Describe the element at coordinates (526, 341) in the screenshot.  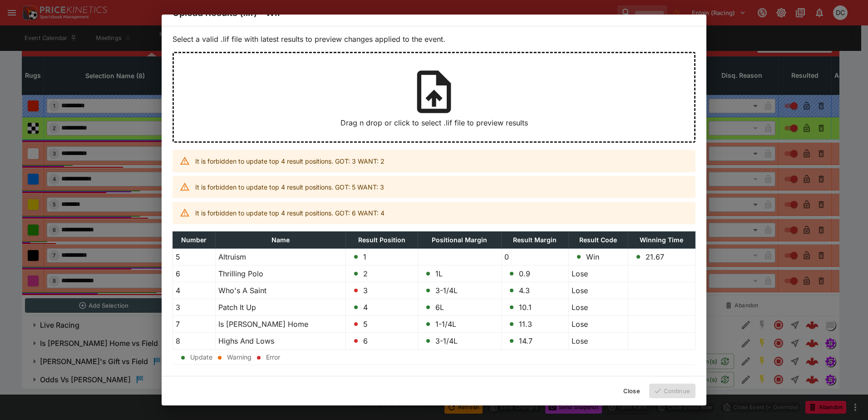
I see `p: 14.7` at that location.